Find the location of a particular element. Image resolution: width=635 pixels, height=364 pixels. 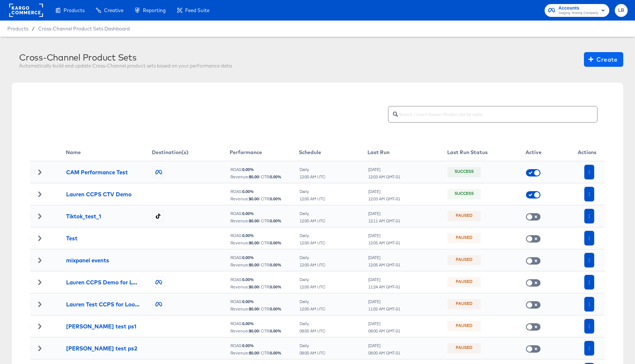

span: Staging Testing Company is located at coordinates (578, 13).